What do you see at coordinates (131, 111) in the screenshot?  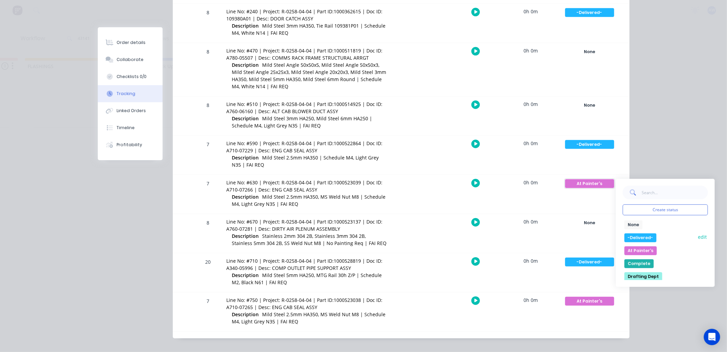 I see `div: Linked Orders` at bounding box center [131, 111].